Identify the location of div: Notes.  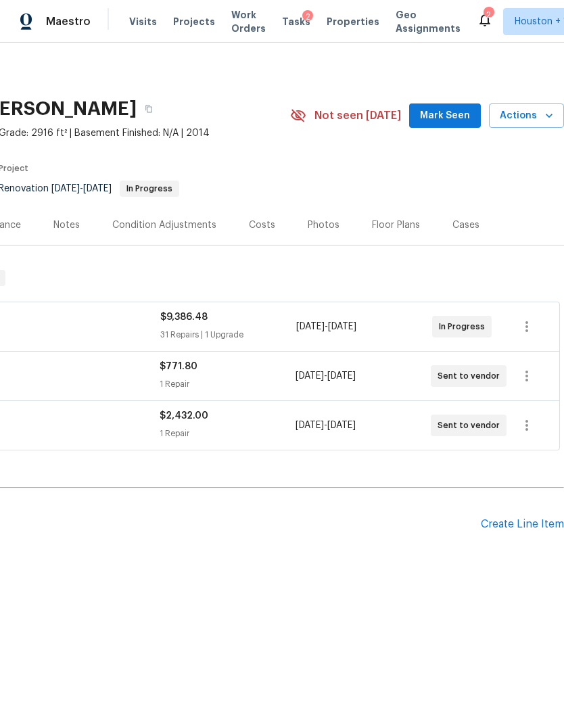
(66, 225).